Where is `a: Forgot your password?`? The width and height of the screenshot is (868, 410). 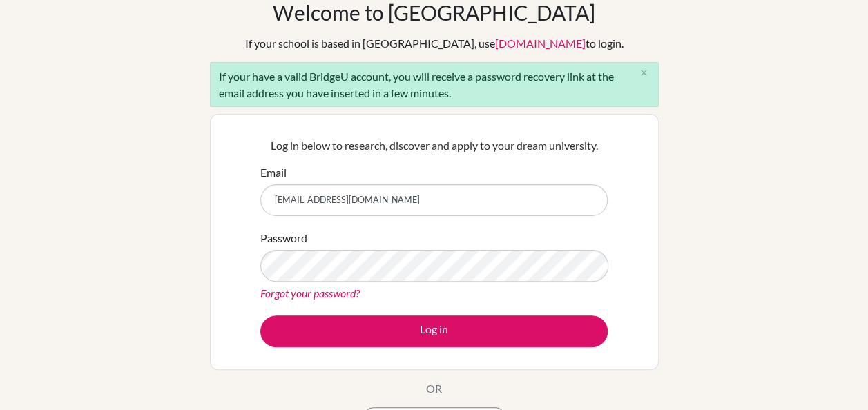 a: Forgot your password? is located at coordinates (310, 293).